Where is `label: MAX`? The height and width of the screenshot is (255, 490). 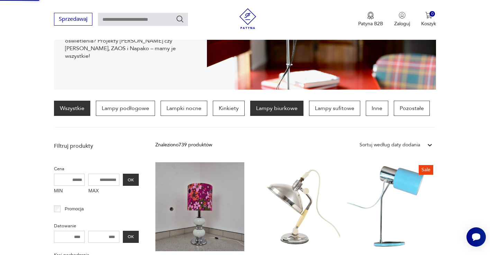 label: MAX is located at coordinates (104, 191).